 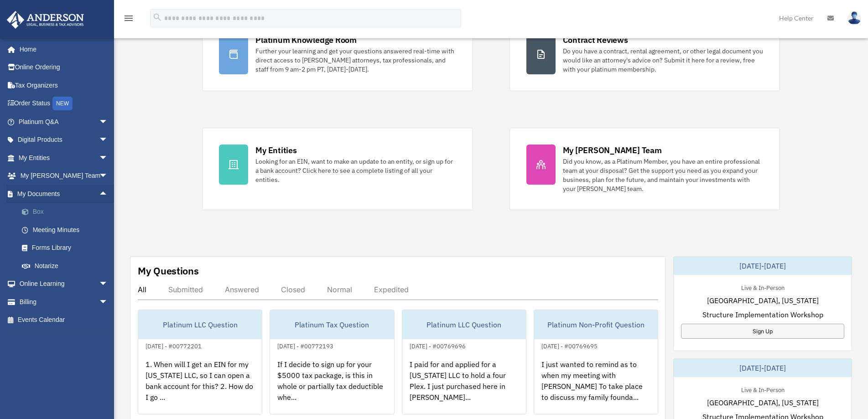 I want to click on a: My Entities Looking for an EIN, want to make an update to an entity, or sign up for a bank accoun..., so click(x=337, y=169).